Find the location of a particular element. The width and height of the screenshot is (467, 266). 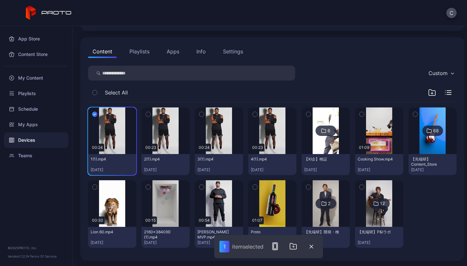

button: Playlists is located at coordinates (139, 51).